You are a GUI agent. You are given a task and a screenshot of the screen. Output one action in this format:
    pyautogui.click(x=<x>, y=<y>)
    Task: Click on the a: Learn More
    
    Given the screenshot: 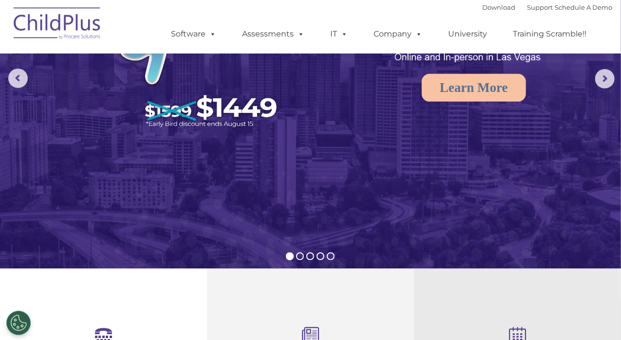 What is the action you would take?
    pyautogui.click(x=474, y=88)
    